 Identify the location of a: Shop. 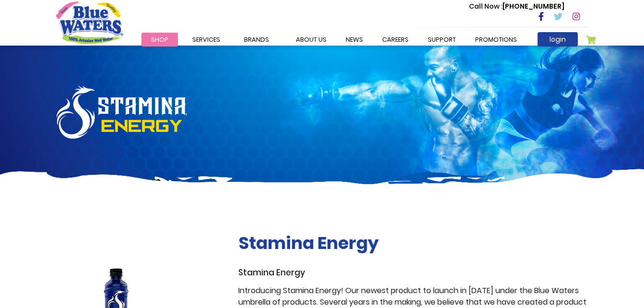
(160, 39).